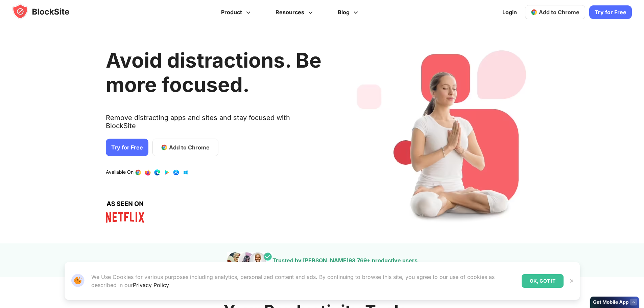 The width and height of the screenshot is (644, 308). I want to click on text: Available On, so click(120, 172).